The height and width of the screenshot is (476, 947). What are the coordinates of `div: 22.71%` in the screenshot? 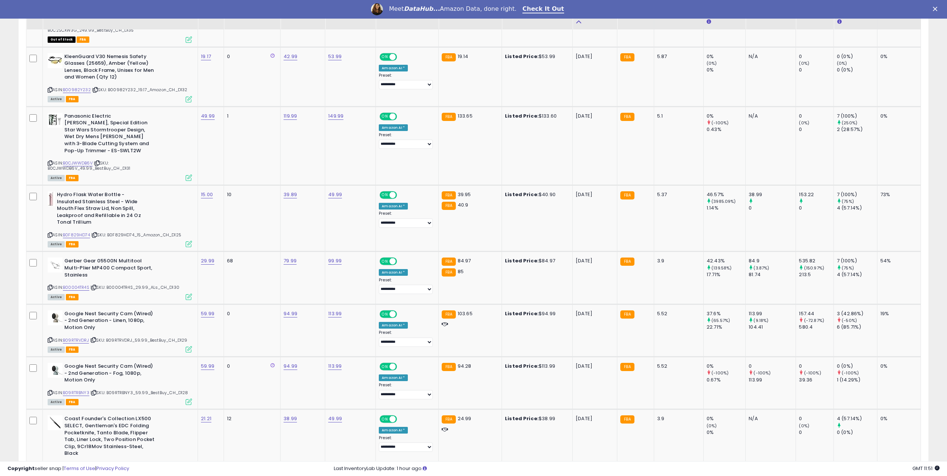 It's located at (726, 327).